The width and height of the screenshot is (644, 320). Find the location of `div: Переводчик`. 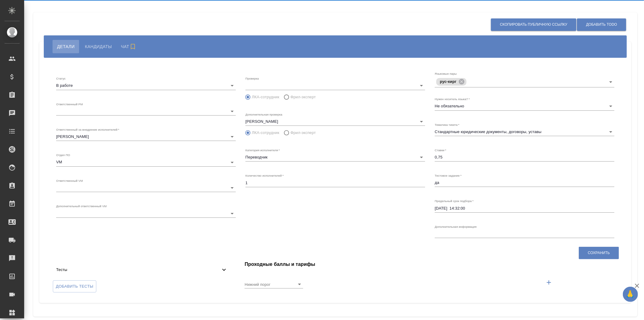

div: Переводчик is located at coordinates (335, 157).